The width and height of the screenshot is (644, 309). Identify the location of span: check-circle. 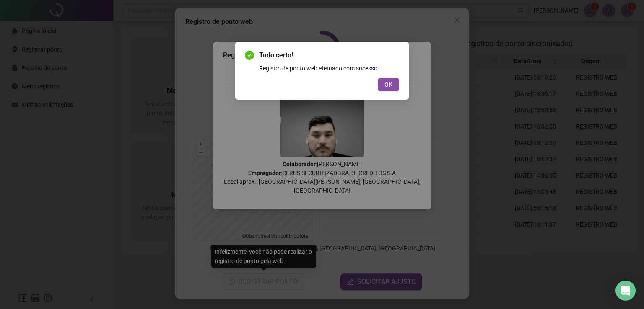
(249, 55).